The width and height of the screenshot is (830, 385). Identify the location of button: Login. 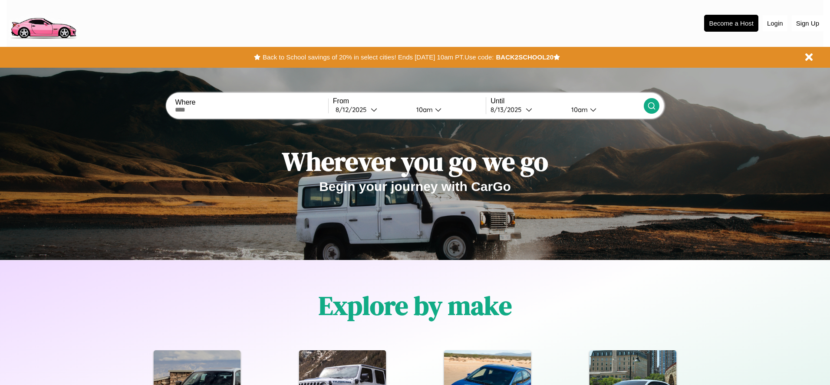
(775, 23).